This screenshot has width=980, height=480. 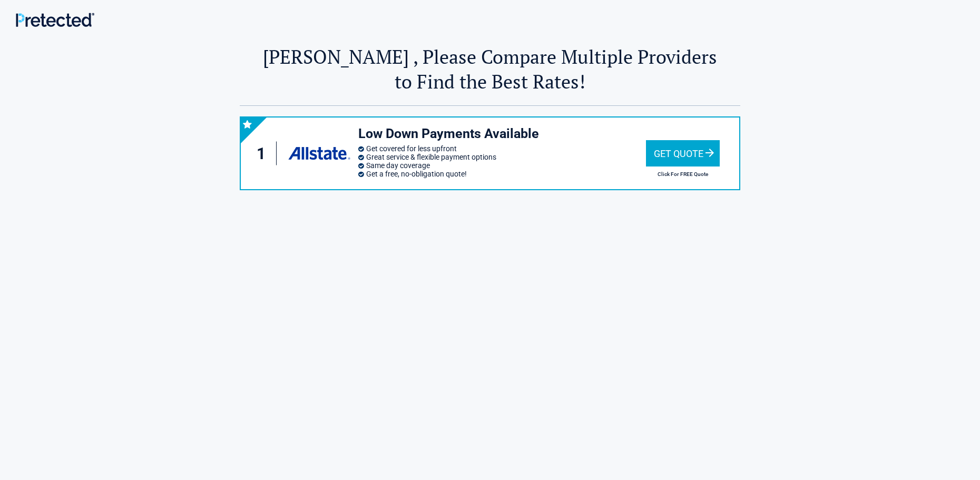 What do you see at coordinates (264, 153) in the screenshot?
I see `div: 1` at bounding box center [264, 153].